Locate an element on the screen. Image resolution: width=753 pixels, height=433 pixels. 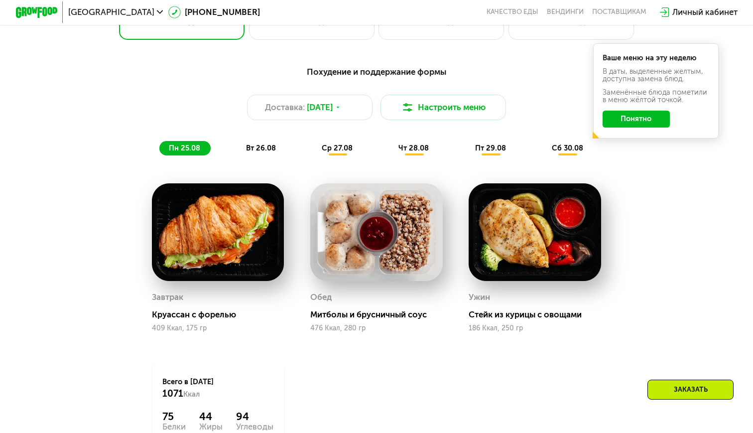
div: Завтрак is located at coordinates (167, 297).